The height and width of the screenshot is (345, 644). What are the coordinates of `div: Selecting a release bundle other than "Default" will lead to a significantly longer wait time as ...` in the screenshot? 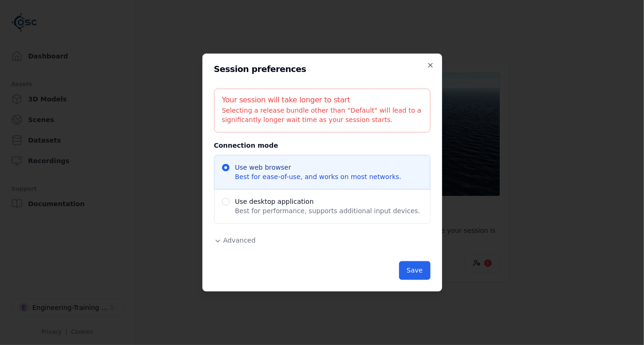 It's located at (322, 115).